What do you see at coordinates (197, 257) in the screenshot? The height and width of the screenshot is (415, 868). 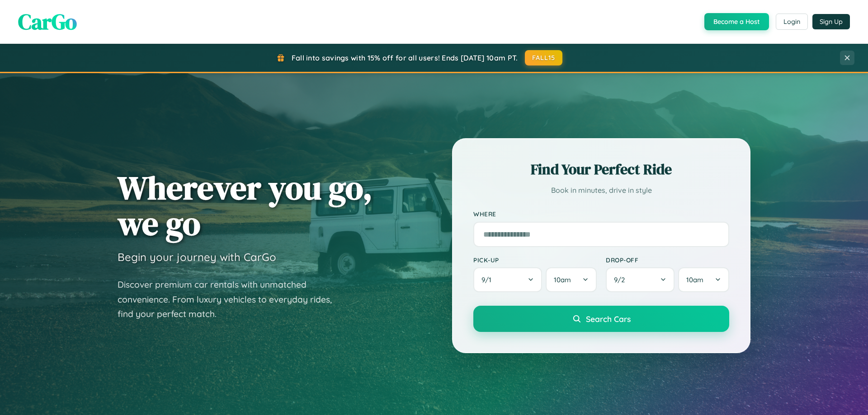 I see `h3: Begin your journey with CarGo` at bounding box center [197, 257].